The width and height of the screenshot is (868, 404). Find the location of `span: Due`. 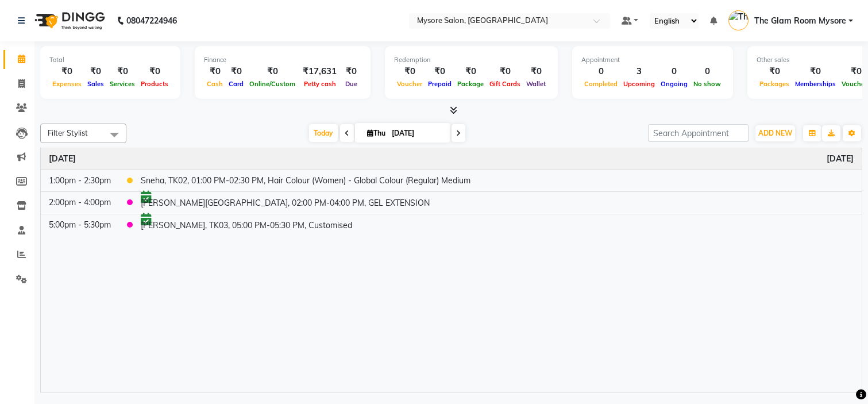

span: Due is located at coordinates (351, 84).